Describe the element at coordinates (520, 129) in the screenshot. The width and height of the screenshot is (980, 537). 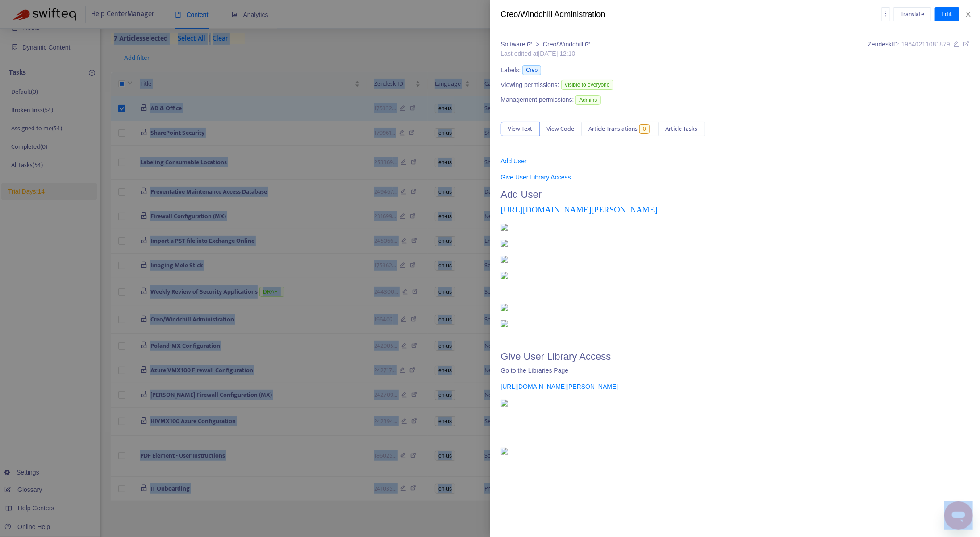
I see `span: View Text` at that location.